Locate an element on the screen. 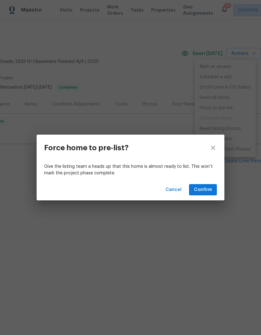 The image size is (261, 335). span: Confirm is located at coordinates (203, 190).